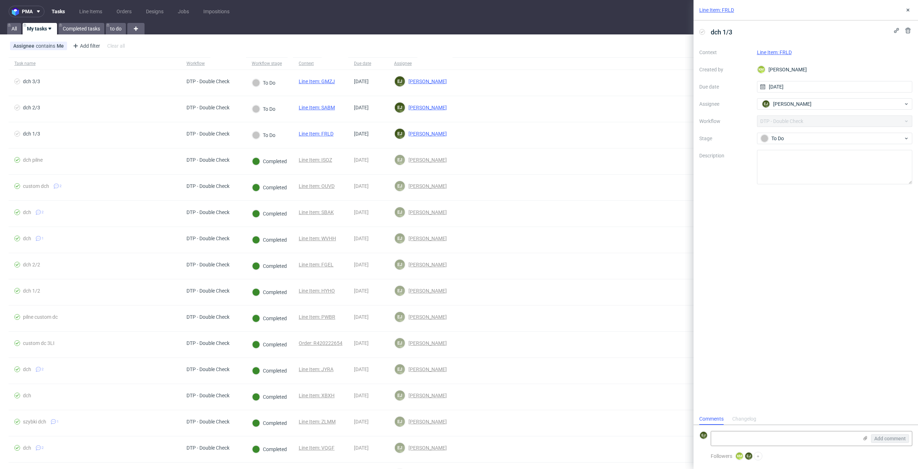 This screenshot has height=469, width=918. I want to click on a: Line Item: GMZJ, so click(317, 81).